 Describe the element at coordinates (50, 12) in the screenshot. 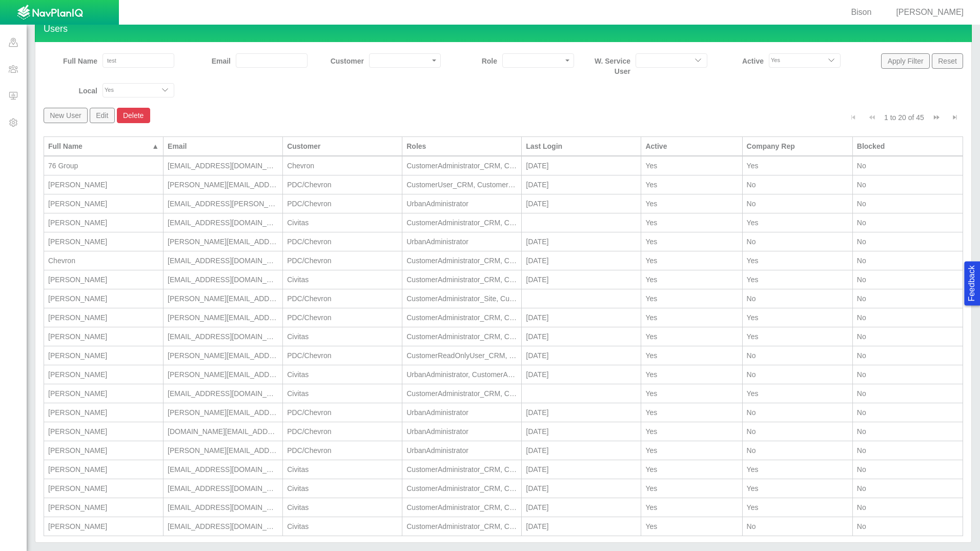

I see `img: UrbanGroupSolutionsTheme$USG_Images$logo.png` at that location.